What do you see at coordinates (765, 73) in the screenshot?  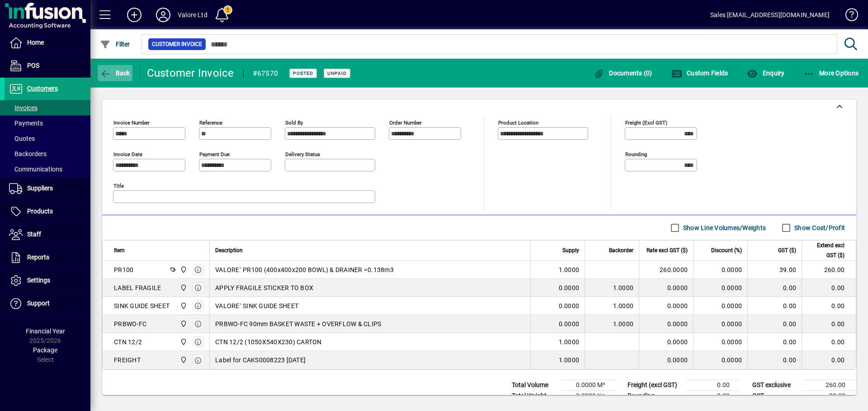 I see `button: Enquiry` at bounding box center [765, 73].